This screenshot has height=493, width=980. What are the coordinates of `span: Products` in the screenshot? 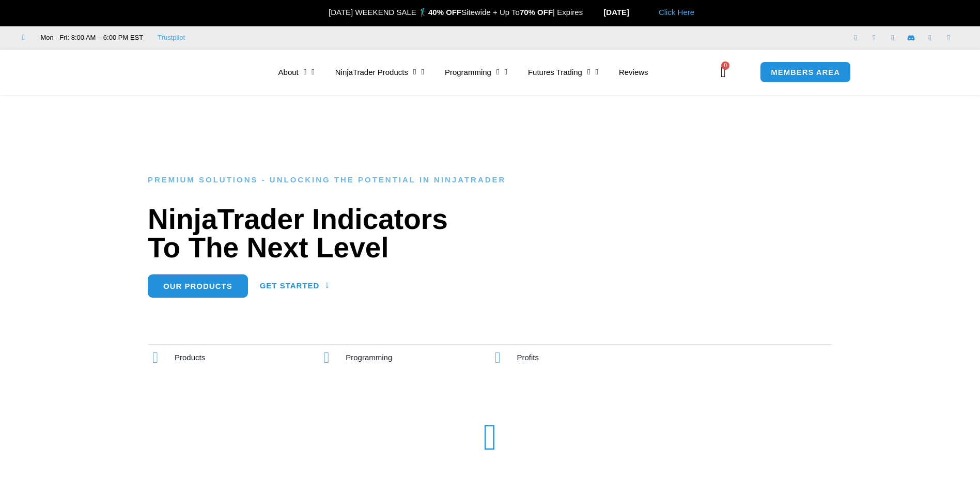 It's located at (190, 357).